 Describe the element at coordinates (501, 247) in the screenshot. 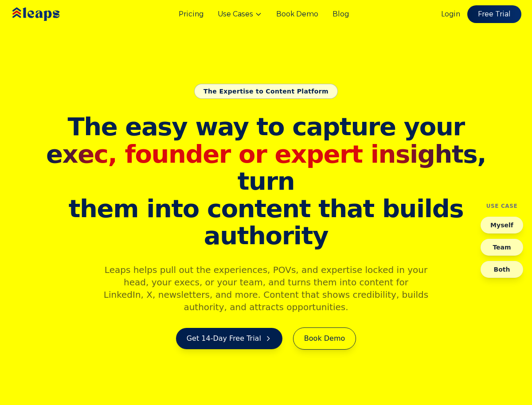

I see `button: Team` at that location.